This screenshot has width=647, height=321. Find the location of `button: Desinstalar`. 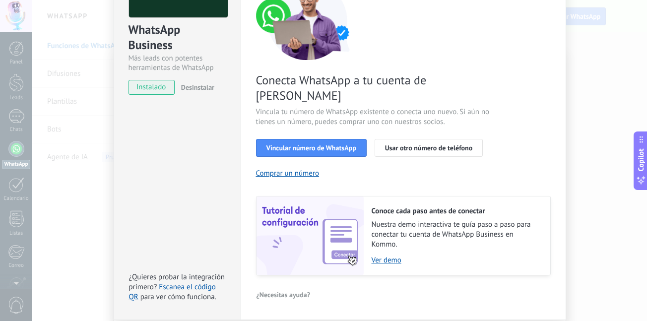

button: Desinstalar is located at coordinates (196, 87).